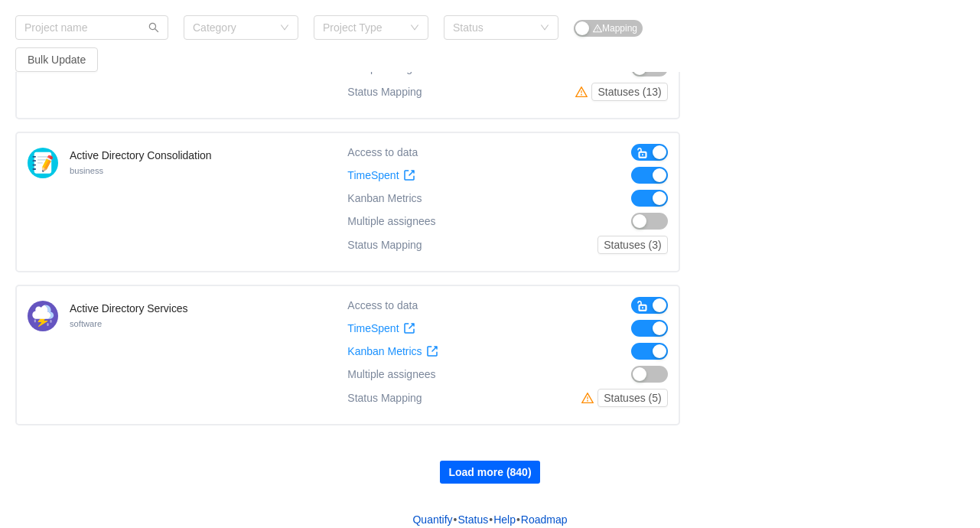 This screenshot has height=528, width=980. I want to click on input: Project name, so click(92, 27).